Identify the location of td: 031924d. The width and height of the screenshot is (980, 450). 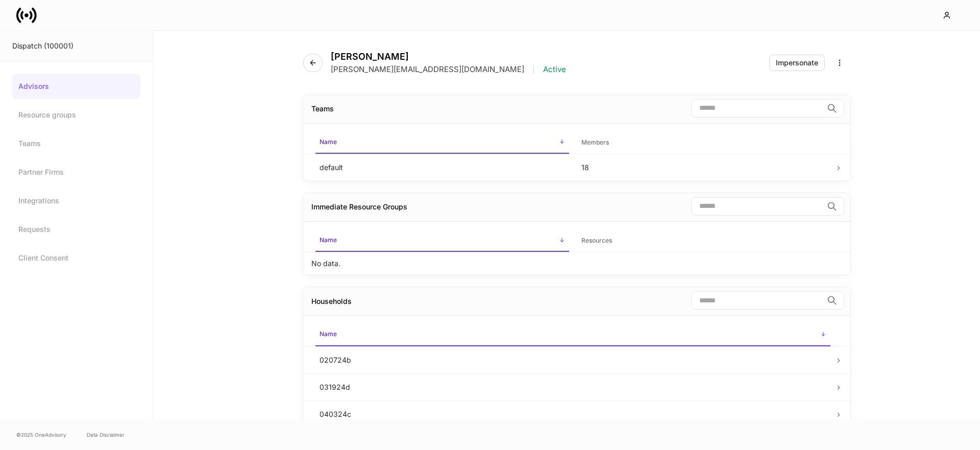
(573, 386).